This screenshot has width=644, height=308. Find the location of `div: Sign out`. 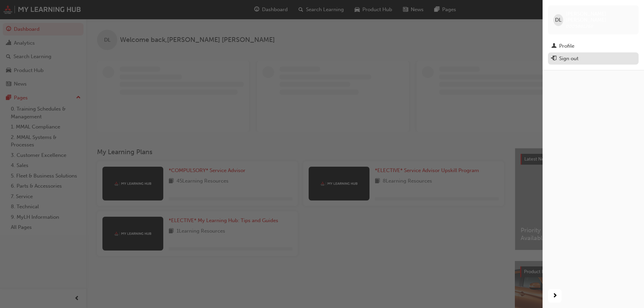

div: Sign out is located at coordinates (569, 58).